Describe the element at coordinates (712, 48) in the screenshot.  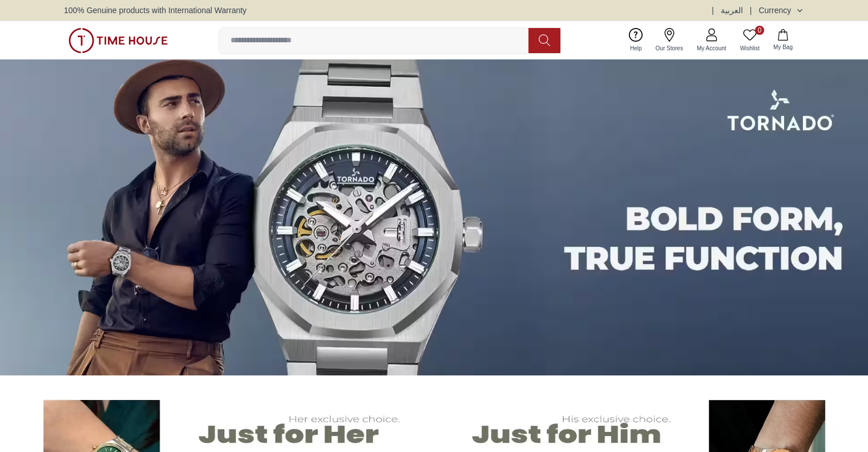
I see `span: My Account` at that location.